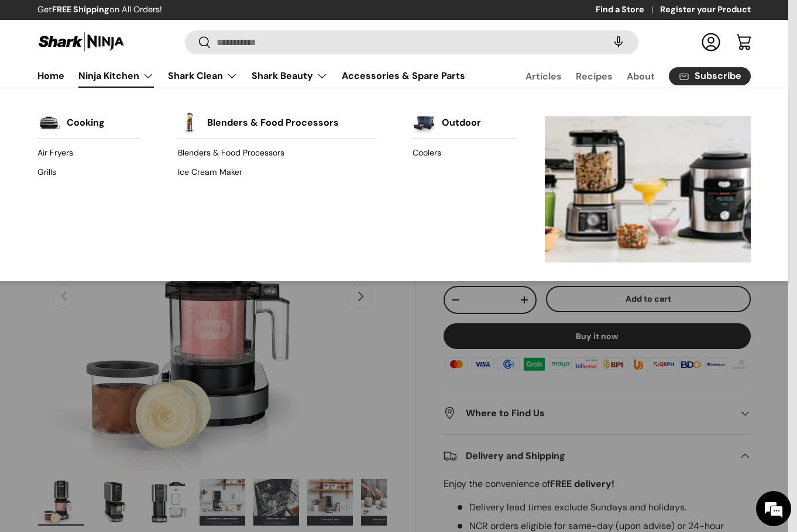 The image size is (797, 532). What do you see at coordinates (624, 76) in the screenshot?
I see `nav: Secondary` at bounding box center [624, 76].